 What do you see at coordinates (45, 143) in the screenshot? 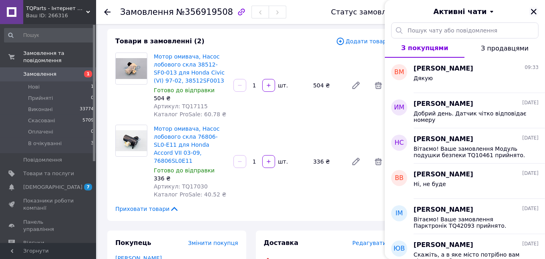
I see `span: В очікуванні` at bounding box center [45, 143].